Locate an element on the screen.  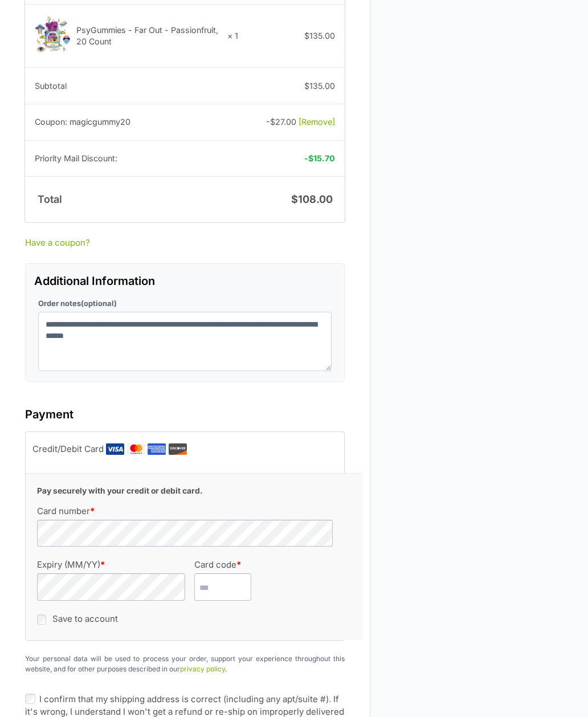
bdi: 15.70 is located at coordinates (321, 158).